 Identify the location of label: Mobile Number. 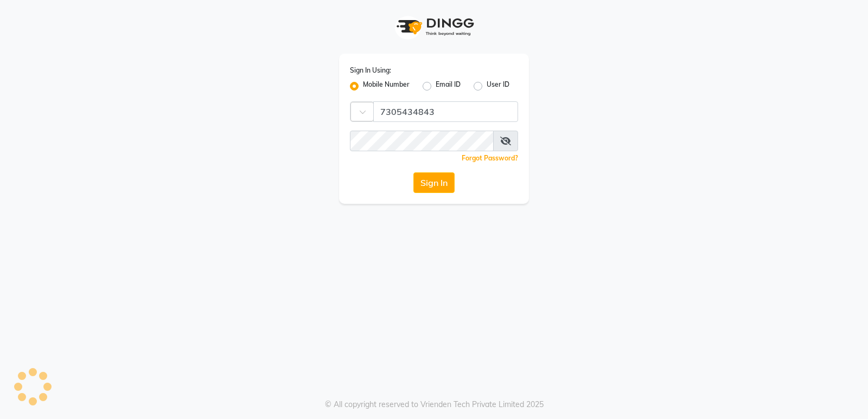
(386, 86).